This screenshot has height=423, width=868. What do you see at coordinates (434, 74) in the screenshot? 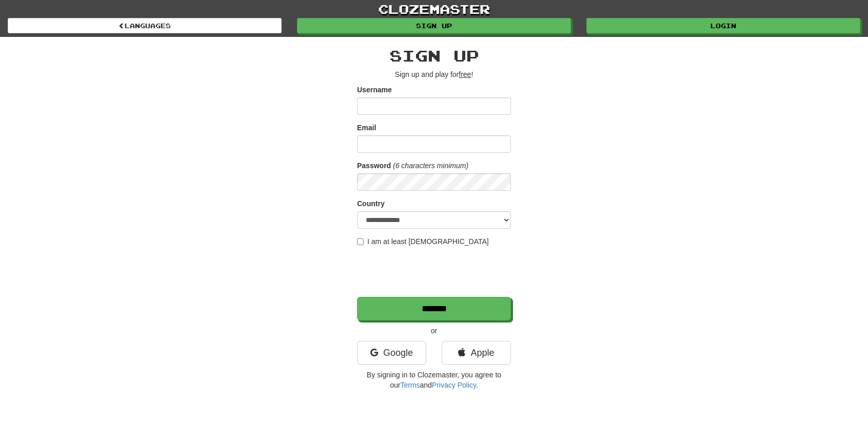
I see `p: Sign up and play for !` at bounding box center [434, 74].